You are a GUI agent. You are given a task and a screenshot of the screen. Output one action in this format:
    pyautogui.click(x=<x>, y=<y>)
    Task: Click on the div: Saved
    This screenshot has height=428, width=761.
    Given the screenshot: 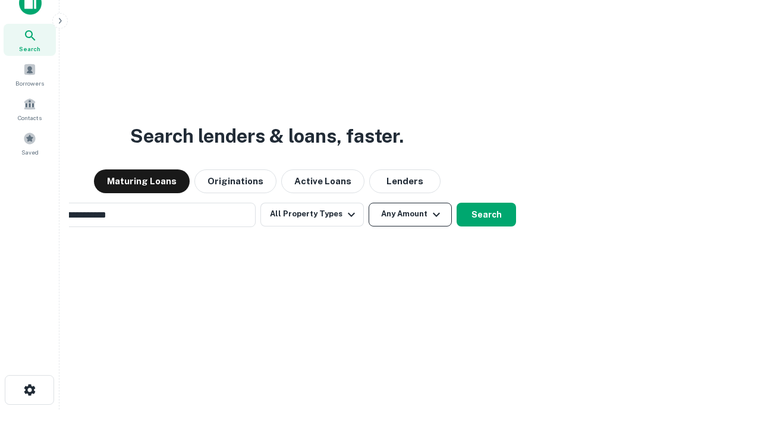 What is the action you would take?
    pyautogui.click(x=30, y=143)
    